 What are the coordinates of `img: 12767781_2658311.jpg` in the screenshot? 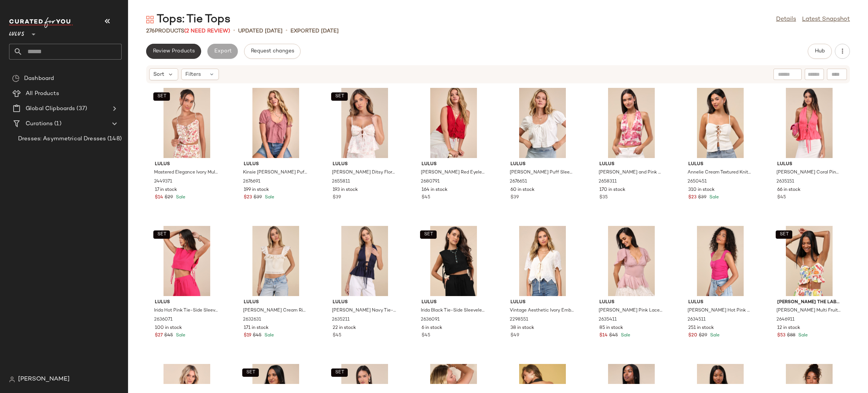 It's located at (631, 123).